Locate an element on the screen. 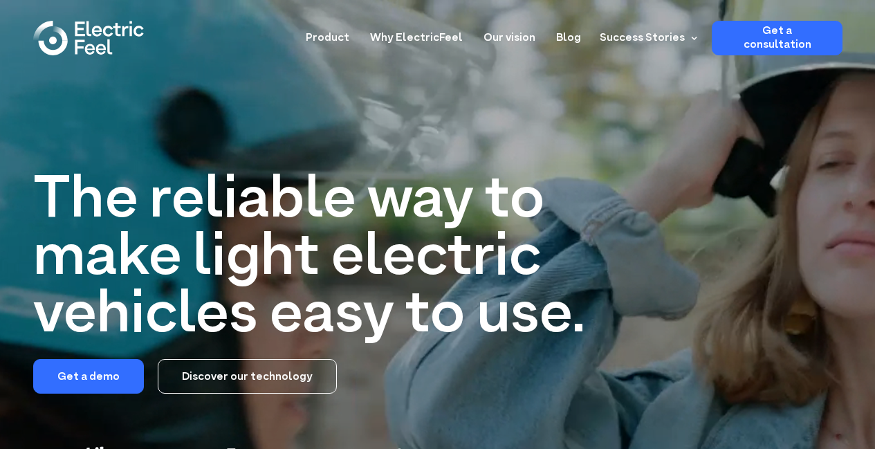  a: Product is located at coordinates (327, 33).